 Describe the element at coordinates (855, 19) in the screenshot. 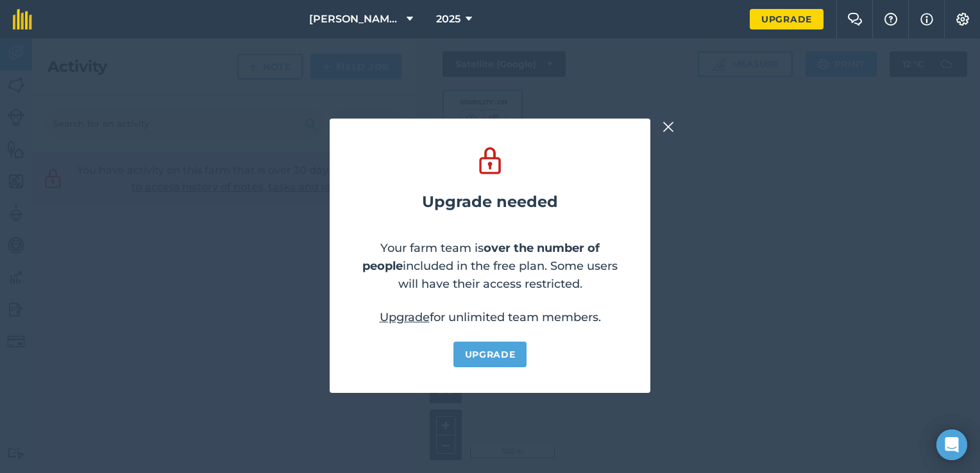

I see `img: Two speech bubbles overlapping with the left bubble in the forefront` at that location.